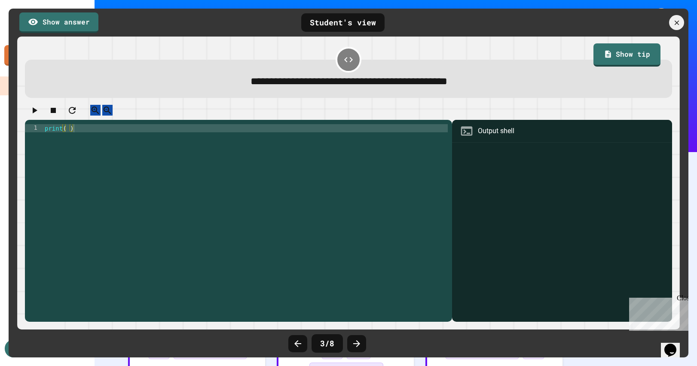 The height and width of the screenshot is (366, 697). Describe the element at coordinates (496, 131) in the screenshot. I see `div: Output shell` at that location.